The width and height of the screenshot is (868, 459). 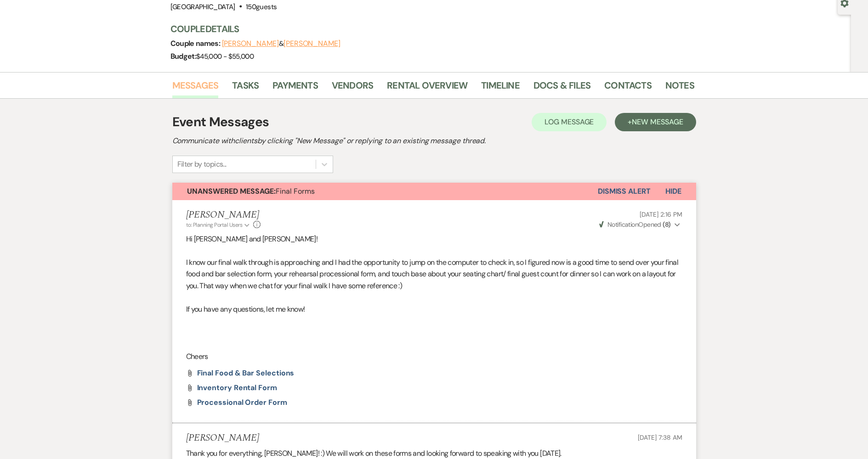 I want to click on span: Hide, so click(x=673, y=191).